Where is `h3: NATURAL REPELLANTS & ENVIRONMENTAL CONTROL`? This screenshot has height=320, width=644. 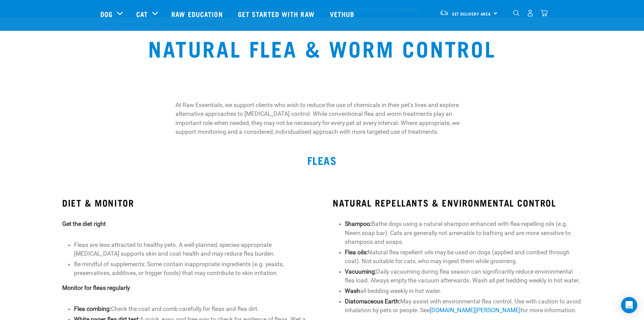 h3: NATURAL REPELLANTS & ENVIRONMENTAL CONTROL is located at coordinates (457, 202).